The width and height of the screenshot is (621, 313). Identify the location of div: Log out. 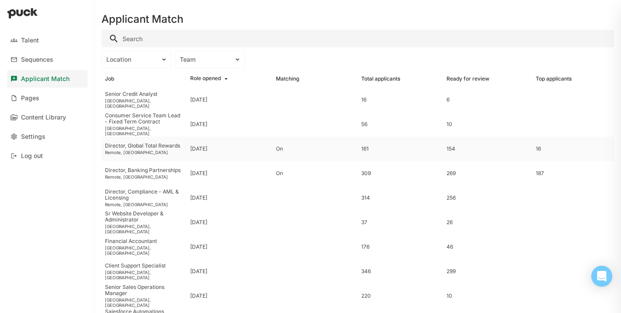
(32, 156).